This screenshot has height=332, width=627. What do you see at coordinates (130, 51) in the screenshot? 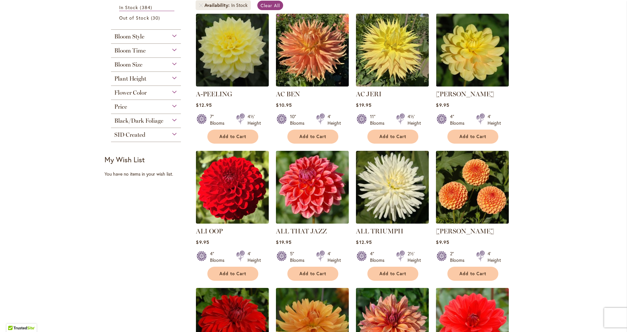
I see `span: Bloom Time` at bounding box center [130, 51].